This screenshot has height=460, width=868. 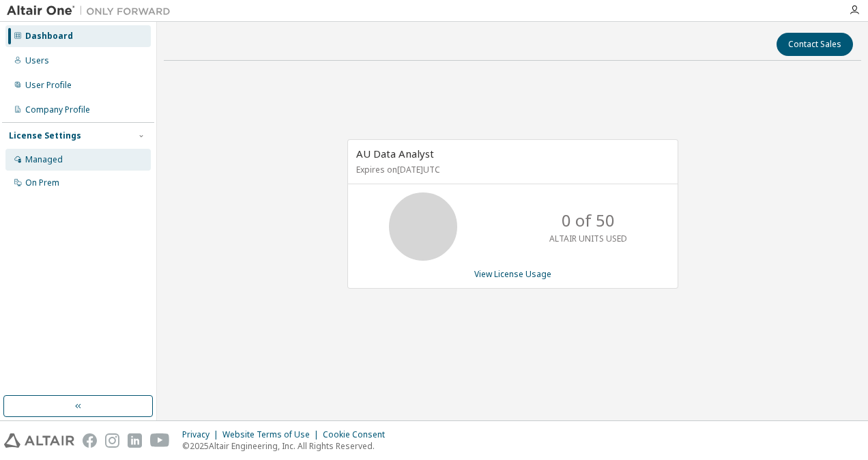 What do you see at coordinates (512, 274) in the screenshot?
I see `a: View License Usage` at bounding box center [512, 274].